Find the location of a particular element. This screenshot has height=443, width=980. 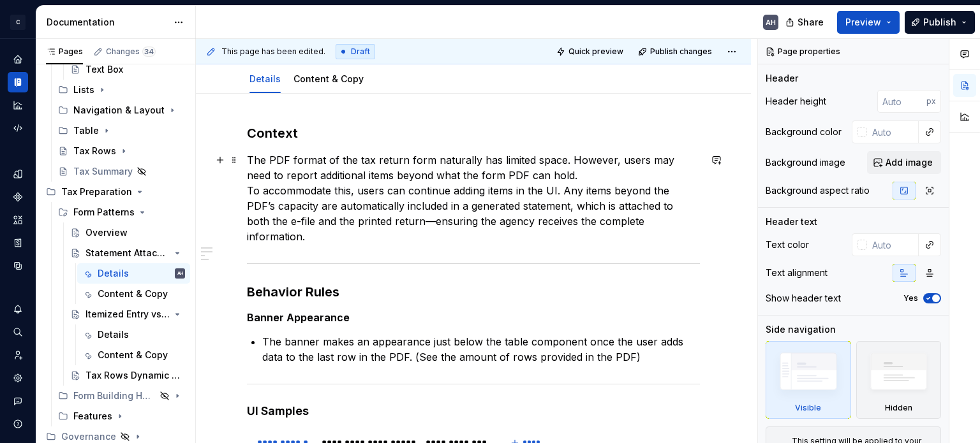

div: Text color is located at coordinates (787, 245).